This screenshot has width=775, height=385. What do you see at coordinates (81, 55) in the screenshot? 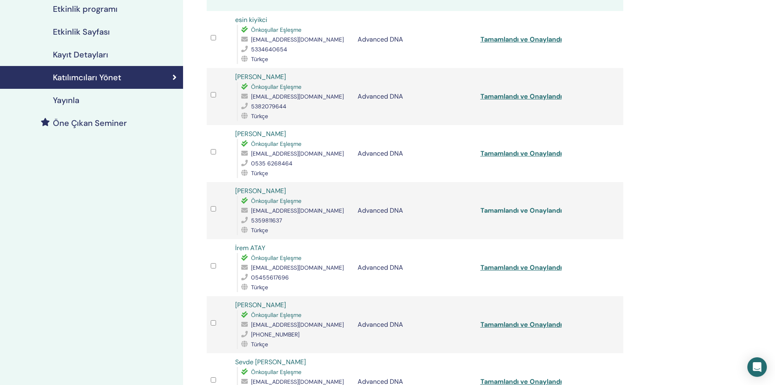
I see `h4: Kayıt Detayları` at bounding box center [81, 55].